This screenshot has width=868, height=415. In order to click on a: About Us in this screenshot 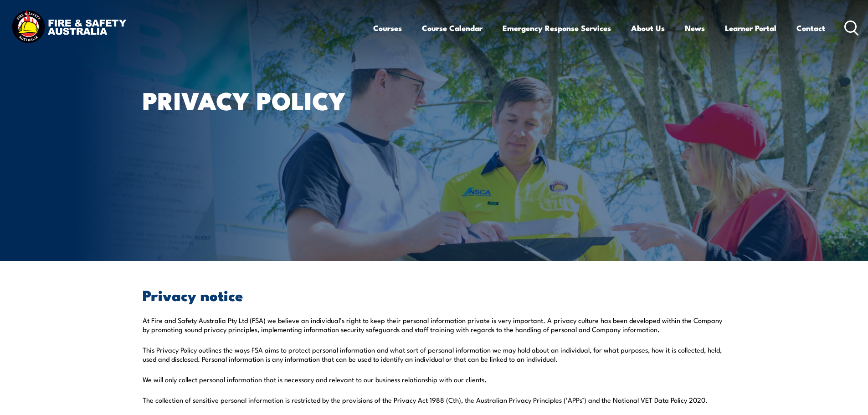, I will do `click(648, 28)`.